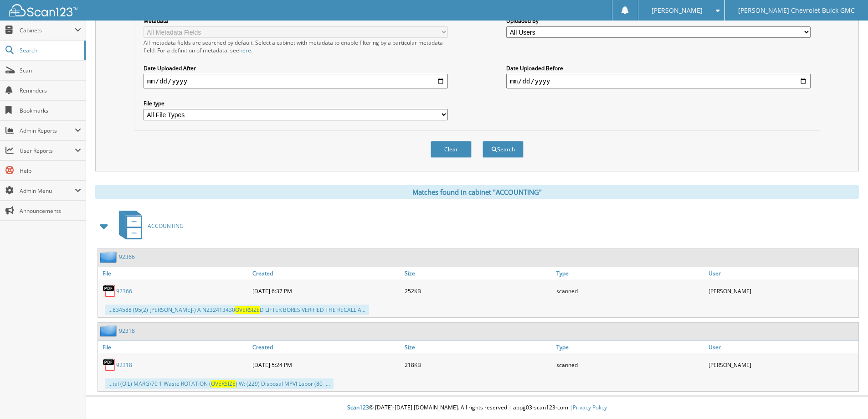  I want to click on span: Reminders, so click(50, 90).